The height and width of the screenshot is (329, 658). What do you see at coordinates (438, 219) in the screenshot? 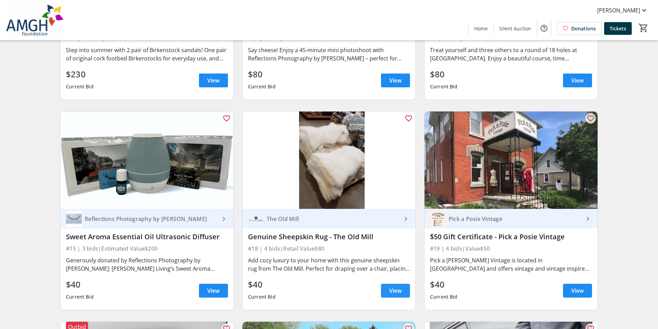
I see `img: Pick a Posie Vintage` at bounding box center [438, 219].